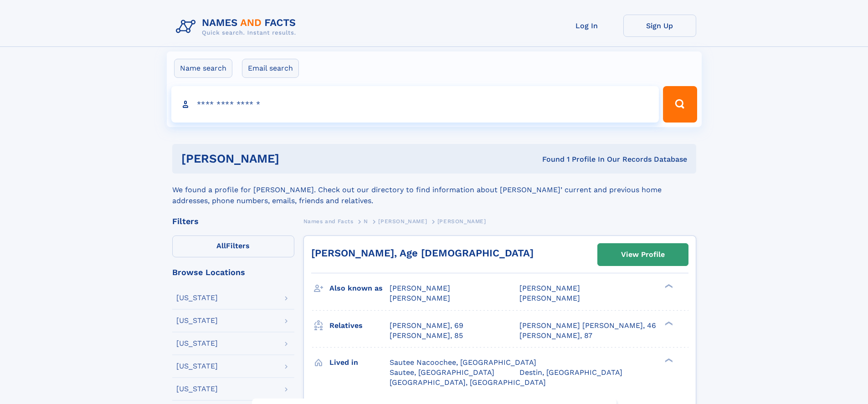 The image size is (868, 404). I want to click on div: View Profile, so click(643, 254).